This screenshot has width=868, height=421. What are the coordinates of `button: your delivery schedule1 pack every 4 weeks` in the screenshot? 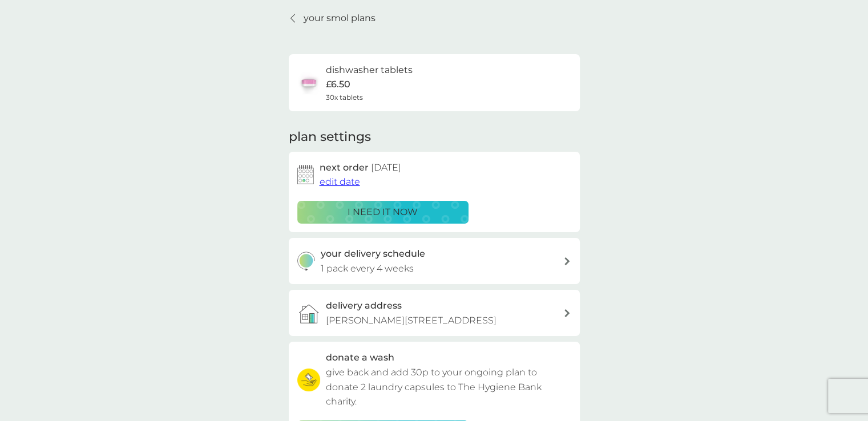 It's located at (434, 260).